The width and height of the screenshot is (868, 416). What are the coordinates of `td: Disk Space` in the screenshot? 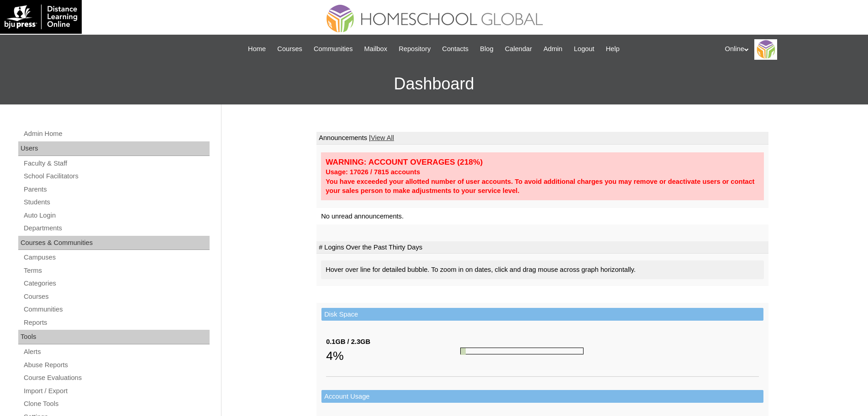 It's located at (543, 315).